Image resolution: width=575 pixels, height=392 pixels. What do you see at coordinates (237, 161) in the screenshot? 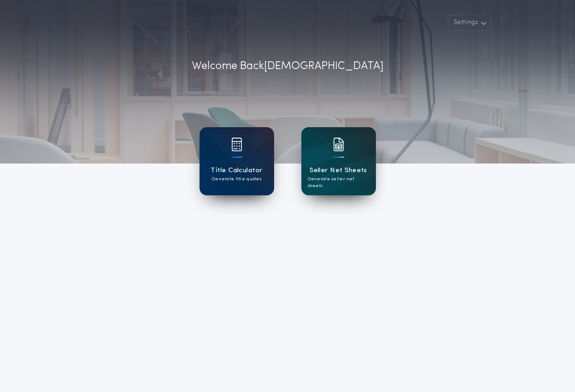
I see `a: card iconTitle CalculatorGenerate title quotes` at bounding box center [237, 161].